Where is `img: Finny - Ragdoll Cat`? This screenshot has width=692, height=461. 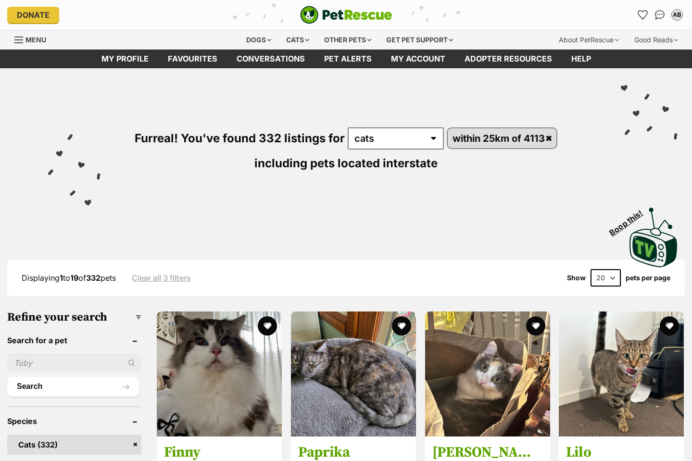
img: Finny - Ragdoll Cat is located at coordinates (219, 374).